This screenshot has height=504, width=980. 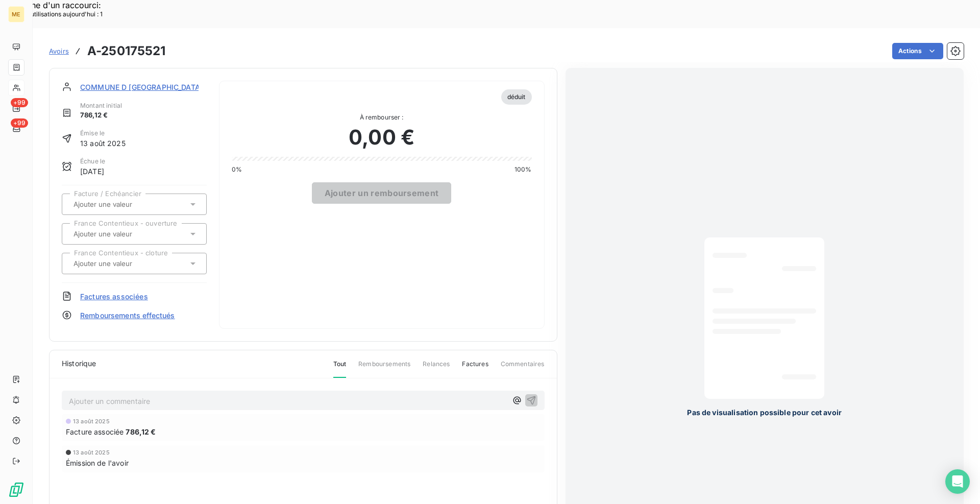 I want to click on span: Factures associées, so click(x=114, y=296).